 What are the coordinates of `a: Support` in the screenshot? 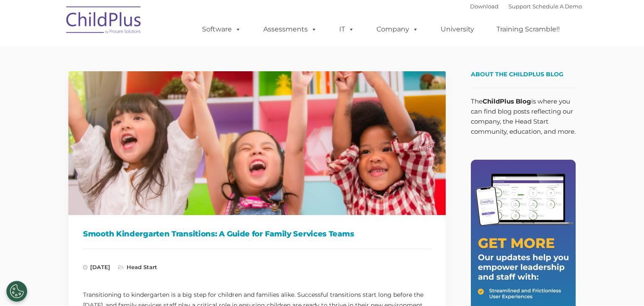 It's located at (519, 6).